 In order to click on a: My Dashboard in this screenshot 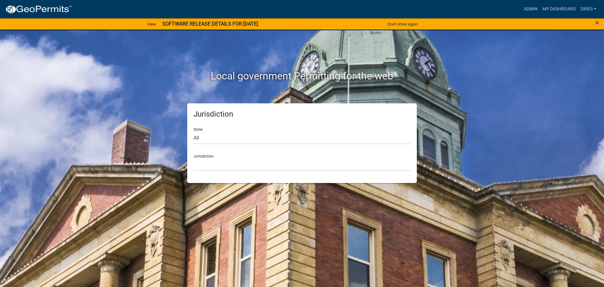, I will do `click(559, 9)`.